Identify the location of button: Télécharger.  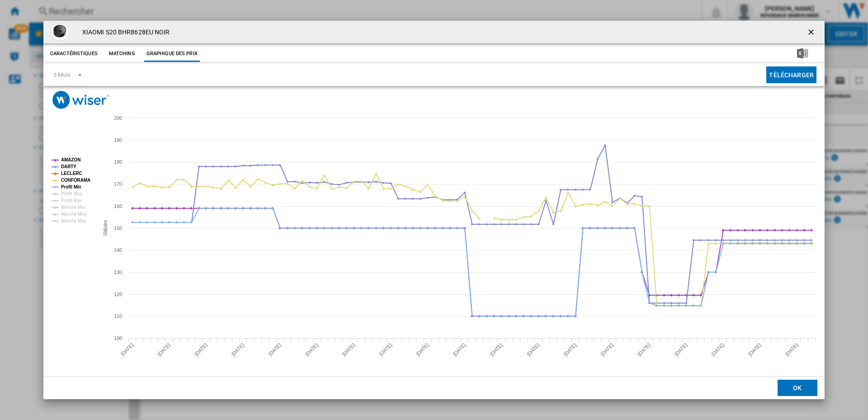
(792, 74).